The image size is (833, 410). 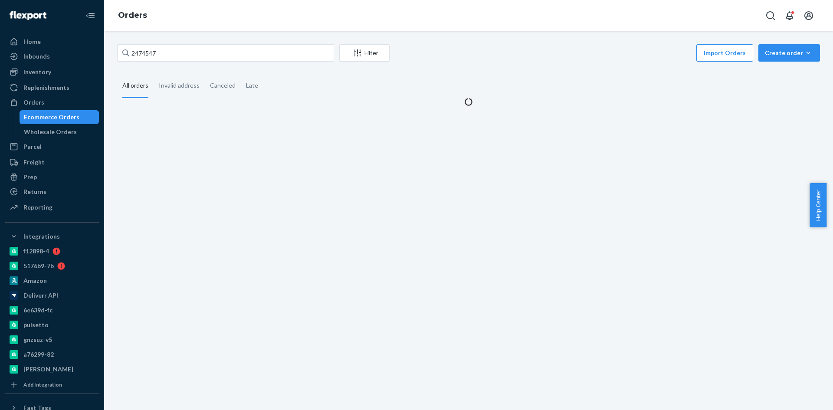 What do you see at coordinates (36, 325) in the screenshot?
I see `div: pulsetto` at bounding box center [36, 325].